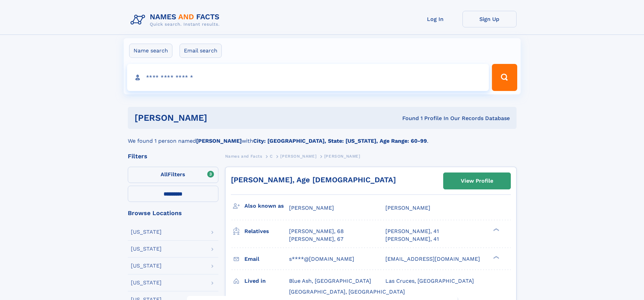 Image resolution: width=644 pixels, height=300 pixels. Describe the element at coordinates (173, 175) in the screenshot. I see `label: Filters` at that location.